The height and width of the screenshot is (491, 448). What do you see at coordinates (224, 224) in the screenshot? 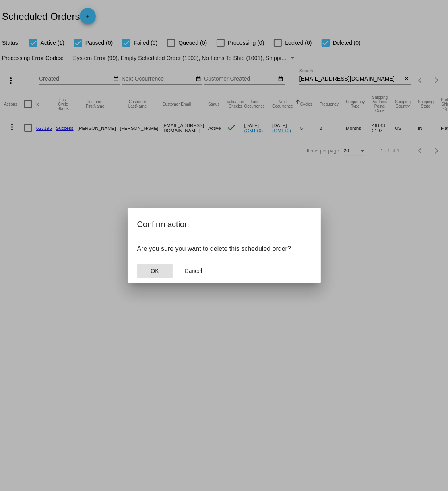
I see `h2: Confirm action` at bounding box center [224, 224].